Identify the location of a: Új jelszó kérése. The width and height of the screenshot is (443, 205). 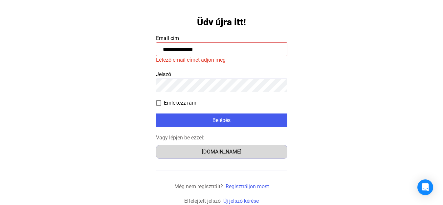
(241, 201).